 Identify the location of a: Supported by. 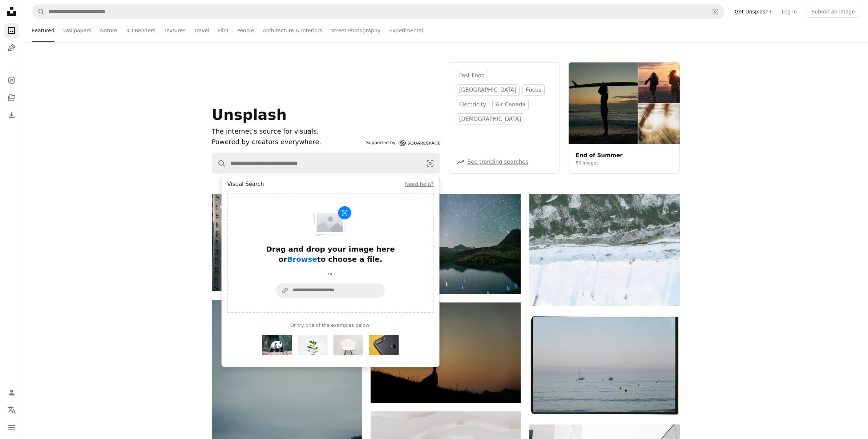
(403, 143).